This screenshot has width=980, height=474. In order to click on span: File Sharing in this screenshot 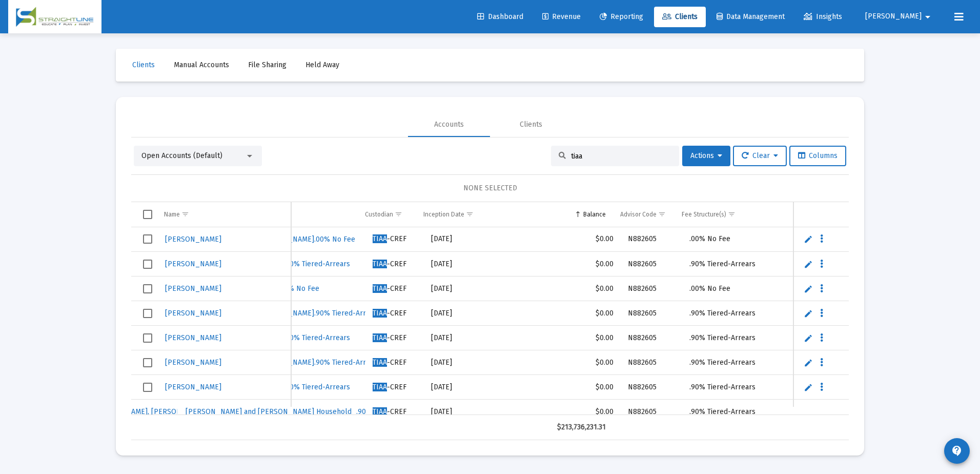, I will do `click(267, 65)`.